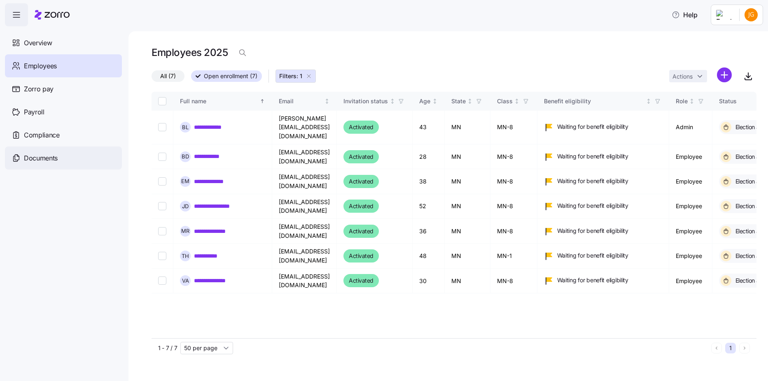 This screenshot has width=768, height=381. Describe the element at coordinates (429, 128) in the screenshot. I see `td: 43` at that location.